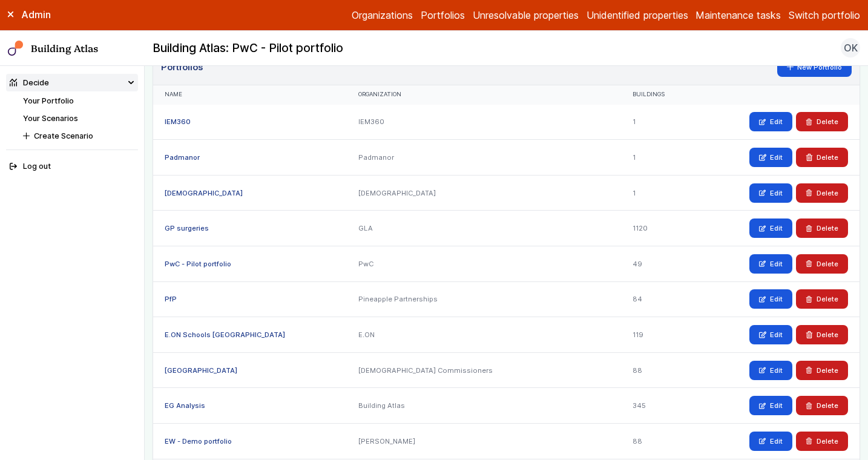 Image resolution: width=868 pixels, height=460 pixels. What do you see at coordinates (79, 136) in the screenshot?
I see `button: Create Scenario` at bounding box center [79, 136].